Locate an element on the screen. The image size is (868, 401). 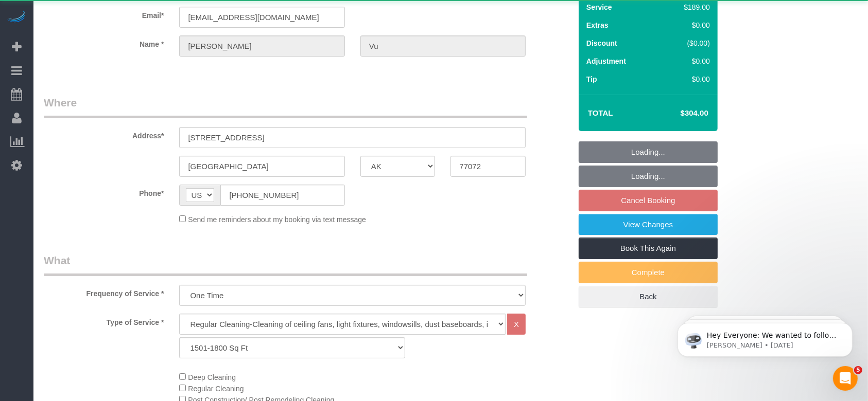
label: Adjustment is located at coordinates (606, 61).